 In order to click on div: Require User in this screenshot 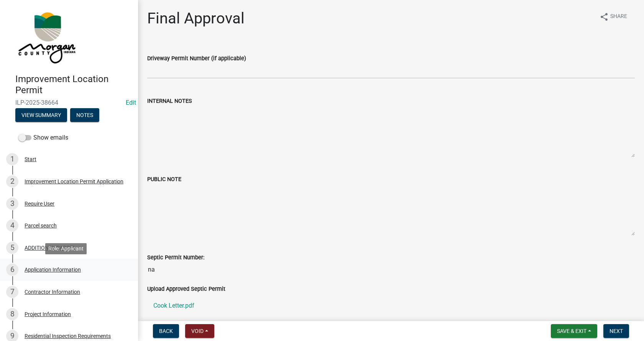, I will do `click(39, 204)`.